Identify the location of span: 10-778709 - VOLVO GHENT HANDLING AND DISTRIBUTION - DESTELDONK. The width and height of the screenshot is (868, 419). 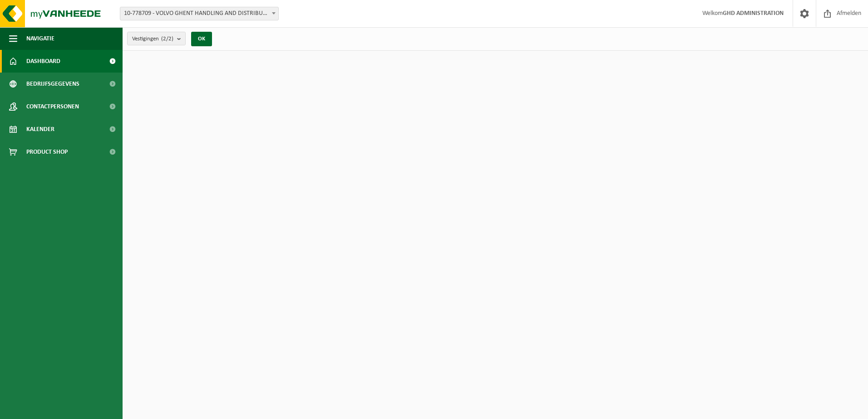
(199, 14).